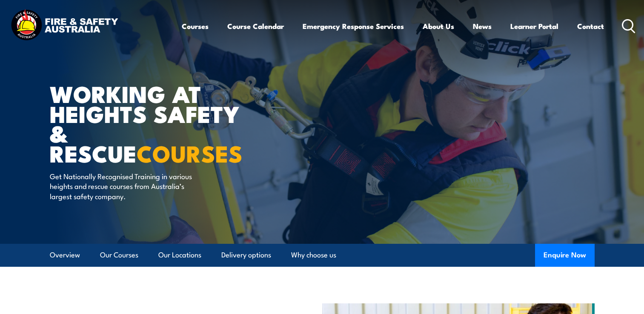  Describe the element at coordinates (179, 255) in the screenshot. I see `a: Our Locations` at that location.